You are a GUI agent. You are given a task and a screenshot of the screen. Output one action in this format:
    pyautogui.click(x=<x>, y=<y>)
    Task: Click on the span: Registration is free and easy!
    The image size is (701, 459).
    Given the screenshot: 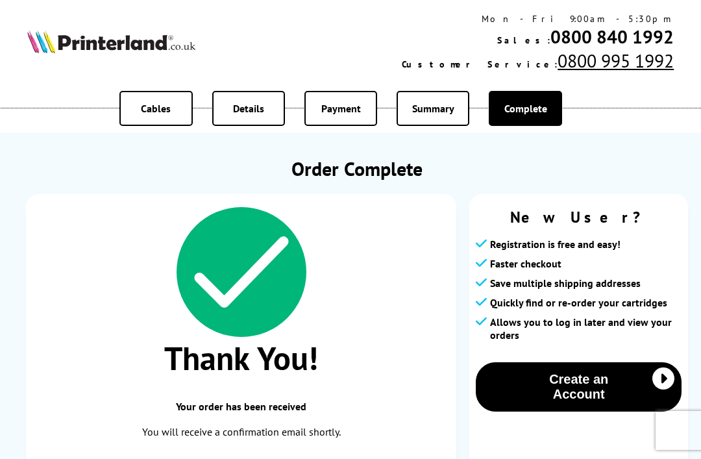 What is the action you would take?
    pyautogui.click(x=555, y=244)
    